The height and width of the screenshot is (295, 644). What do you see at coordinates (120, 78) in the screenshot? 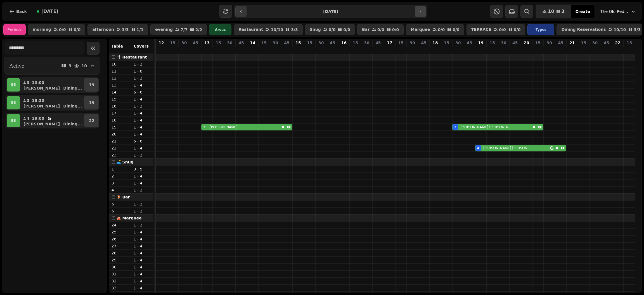
I see `p: 12` at bounding box center [120, 78].